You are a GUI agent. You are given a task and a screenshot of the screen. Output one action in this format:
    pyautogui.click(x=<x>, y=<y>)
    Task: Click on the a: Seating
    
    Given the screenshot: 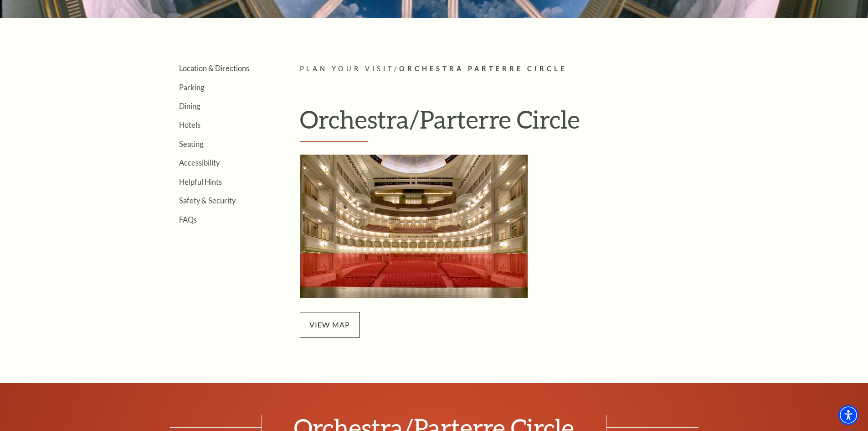 What is the action you would take?
    pyautogui.click(x=191, y=144)
    